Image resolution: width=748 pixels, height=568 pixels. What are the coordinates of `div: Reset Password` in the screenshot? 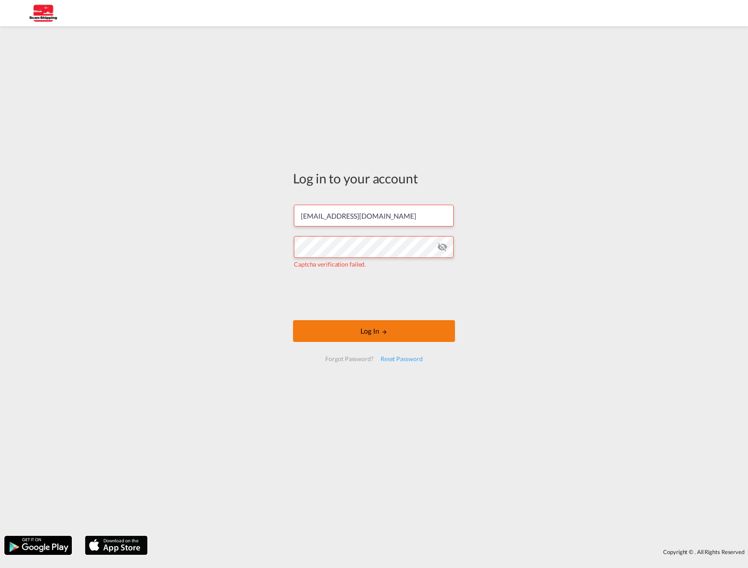 It's located at (402, 359).